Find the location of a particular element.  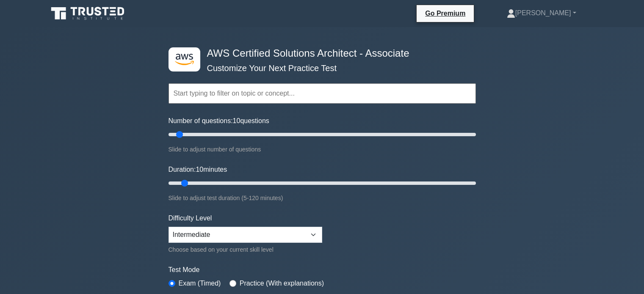

label: Exam (Timed) is located at coordinates (200, 284).